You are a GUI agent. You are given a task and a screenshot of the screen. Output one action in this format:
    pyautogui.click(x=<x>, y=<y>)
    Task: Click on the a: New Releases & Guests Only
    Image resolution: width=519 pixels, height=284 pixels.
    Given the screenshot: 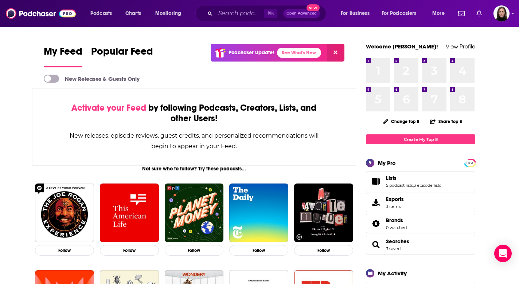 What is the action you would take?
    pyautogui.click(x=92, y=79)
    